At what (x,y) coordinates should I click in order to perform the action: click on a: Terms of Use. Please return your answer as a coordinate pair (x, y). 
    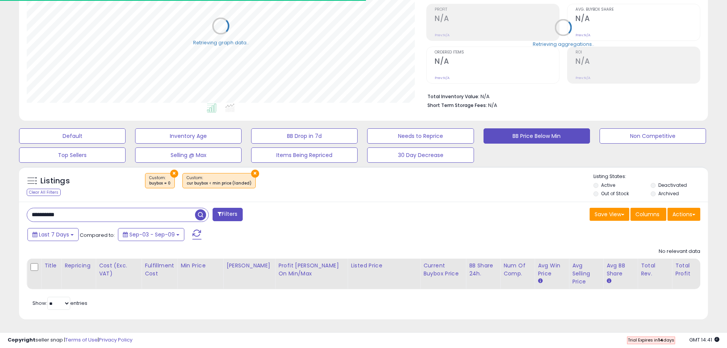
    Looking at the image, I should click on (81, 339).